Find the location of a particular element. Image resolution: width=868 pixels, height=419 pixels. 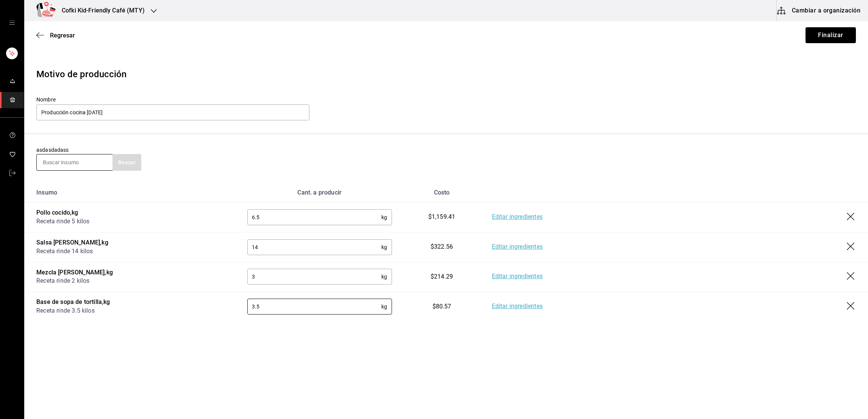

span: $214.29 is located at coordinates (441, 276).